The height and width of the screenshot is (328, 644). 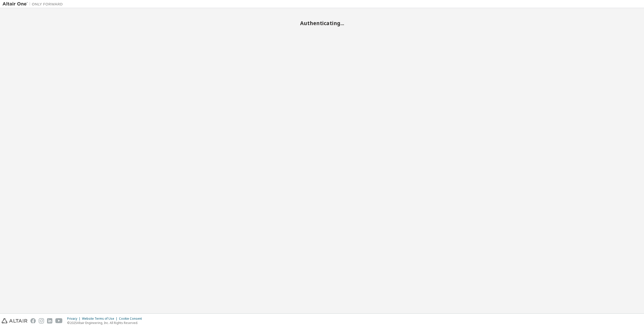 What do you see at coordinates (50, 321) in the screenshot?
I see `img: linkedin.svg` at bounding box center [50, 321].